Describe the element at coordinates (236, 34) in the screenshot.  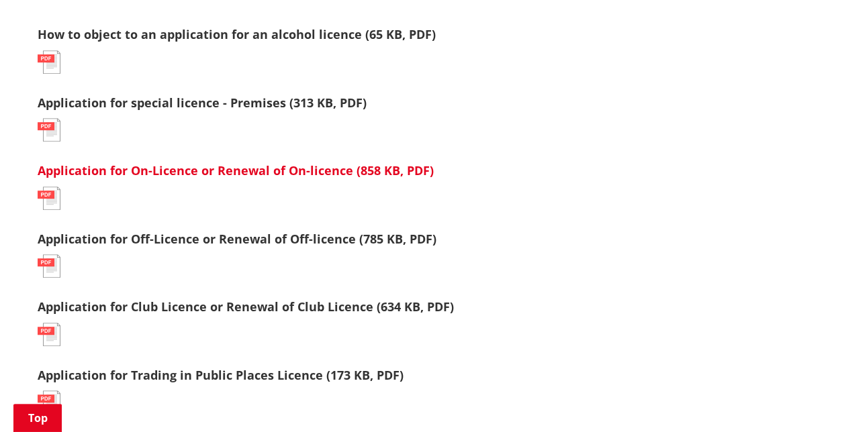
I see `a: How to object to an application for an alcohol licence (65 KB, PDF)` at that location.